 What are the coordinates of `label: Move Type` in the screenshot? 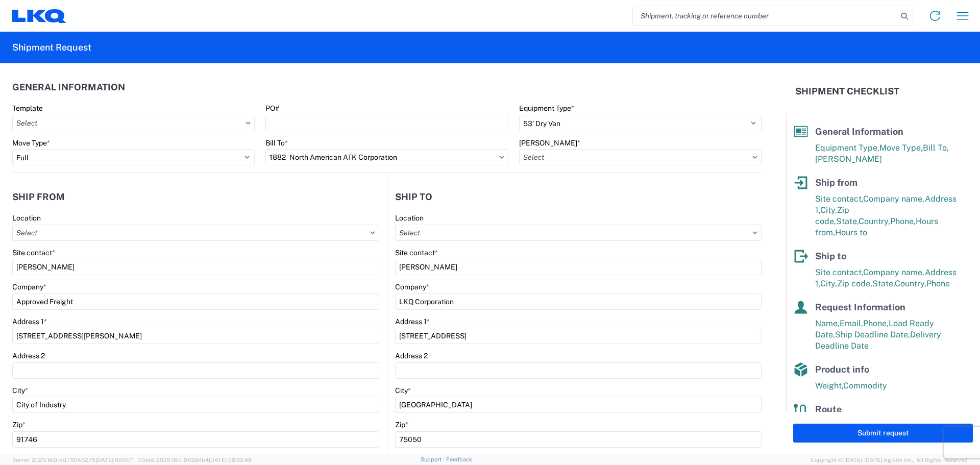 It's located at (31, 143).